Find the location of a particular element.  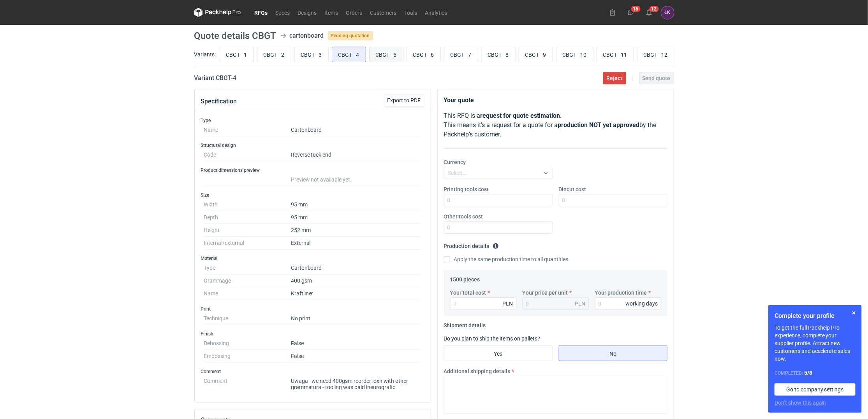

a: Items is located at coordinates (331, 12).